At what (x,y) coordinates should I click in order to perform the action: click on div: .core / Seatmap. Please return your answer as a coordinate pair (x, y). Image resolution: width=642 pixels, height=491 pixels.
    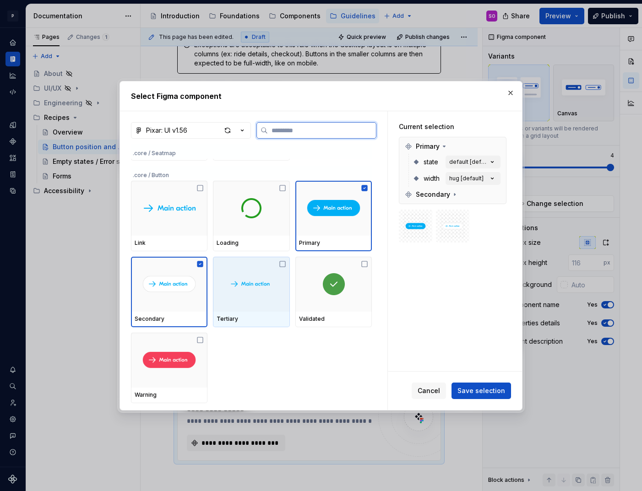
    Looking at the image, I should click on (251, 152).